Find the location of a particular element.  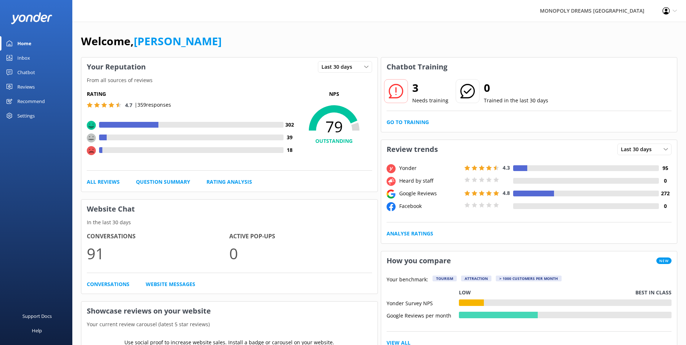

p: Needs training is located at coordinates (430, 100).